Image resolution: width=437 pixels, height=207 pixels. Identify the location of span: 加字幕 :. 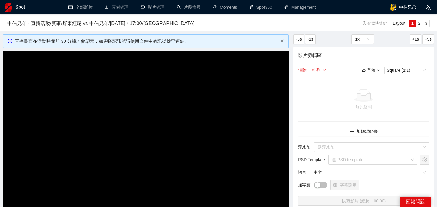
(305, 185).